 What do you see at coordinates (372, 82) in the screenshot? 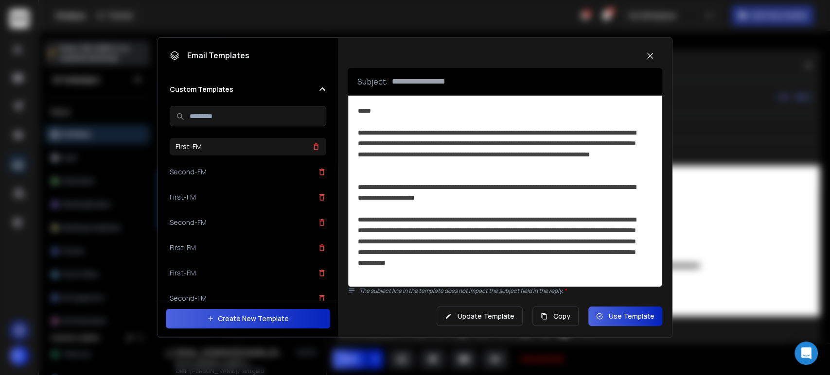
I see `p: Subject:` at bounding box center [372, 82].